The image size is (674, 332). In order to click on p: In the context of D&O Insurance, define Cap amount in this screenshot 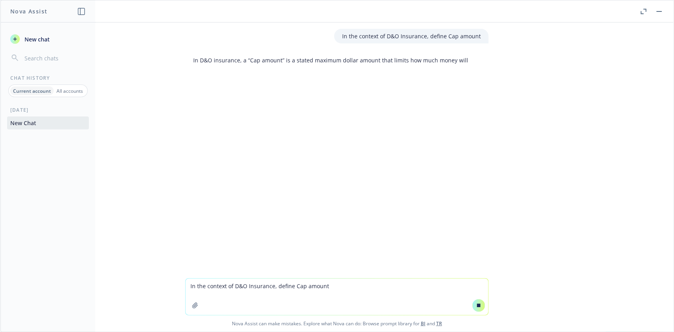, I will do `click(411, 36)`.